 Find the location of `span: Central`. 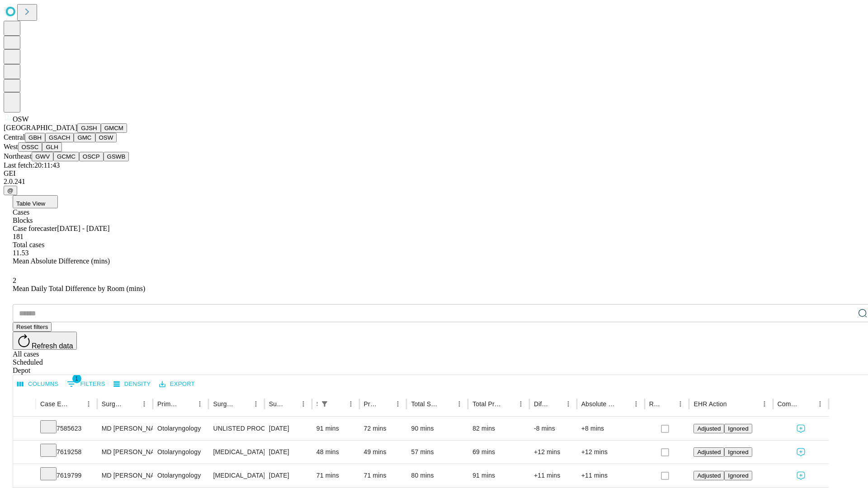

span: Central is located at coordinates (14, 137).